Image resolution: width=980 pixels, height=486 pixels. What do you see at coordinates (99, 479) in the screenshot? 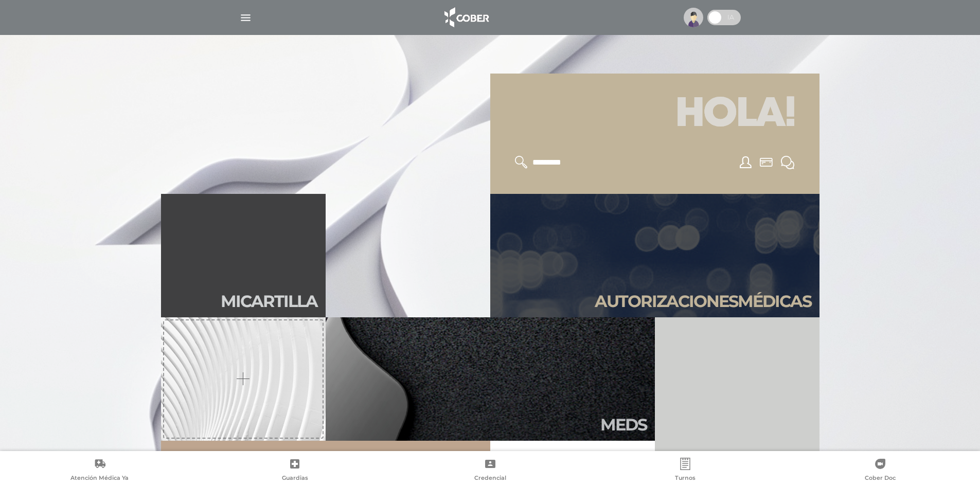
I see `span: Atención Médica Ya` at bounding box center [99, 479].